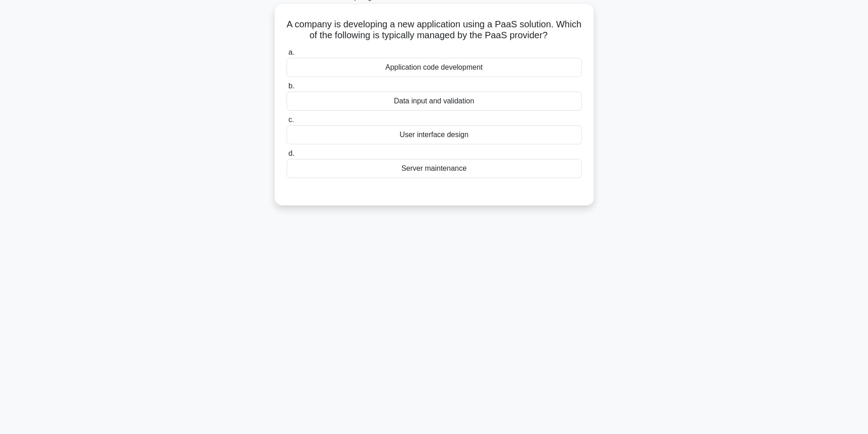 The image size is (868, 434). What do you see at coordinates (434, 67) in the screenshot?
I see `div: Application code development` at bounding box center [434, 67].